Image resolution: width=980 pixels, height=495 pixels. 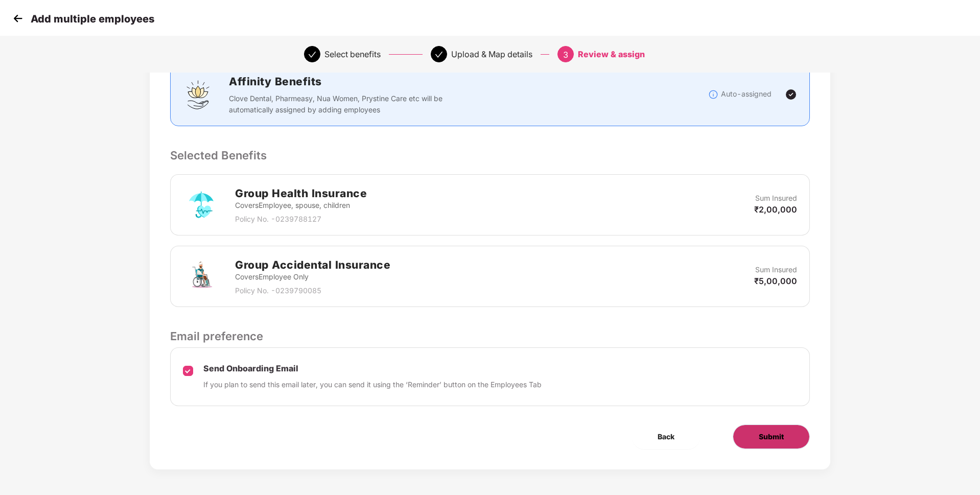 What do you see at coordinates (791, 94) in the screenshot?
I see `img: svg+xml;base64,PHN2ZyBpZD0iVGljay0yNHgyNCIgeG1sbnM9Imh0dHA6Ly93d3cudzMub3JnLzIwMDAvc3ZnIiB3aWR0aD...` at bounding box center [791, 94].